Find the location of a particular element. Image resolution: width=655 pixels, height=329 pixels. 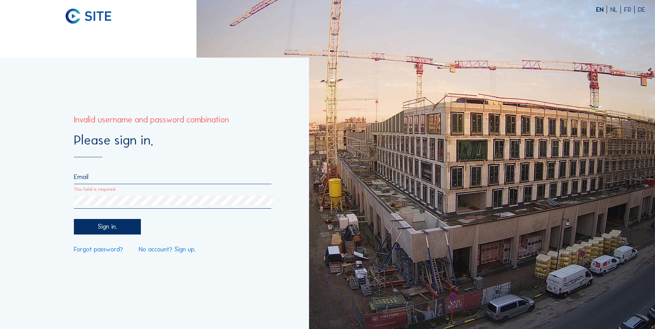

div: FR is located at coordinates (629, 10).